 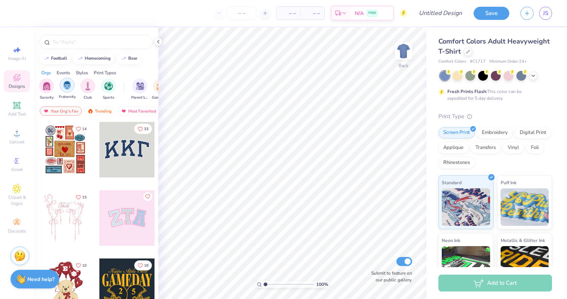 I want to click on img: Sorority Image, so click(x=46, y=86).